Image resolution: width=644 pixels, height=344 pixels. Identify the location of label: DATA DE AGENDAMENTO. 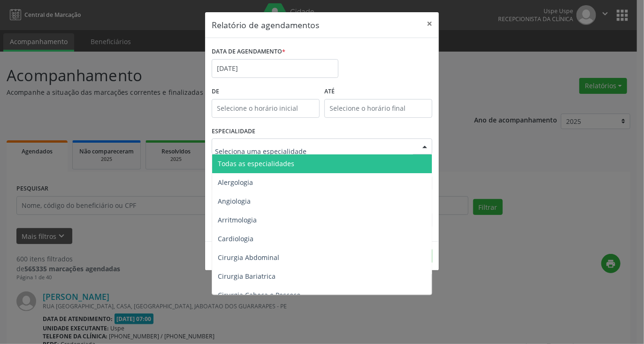
(249, 52).